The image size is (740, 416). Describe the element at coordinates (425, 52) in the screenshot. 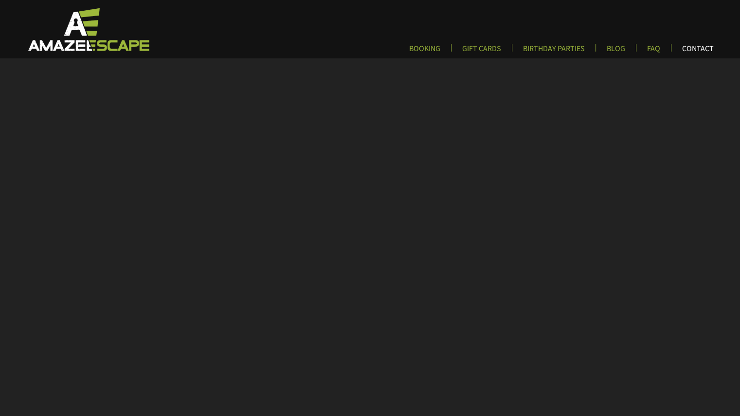

I see `a: BOOKING` at that location.